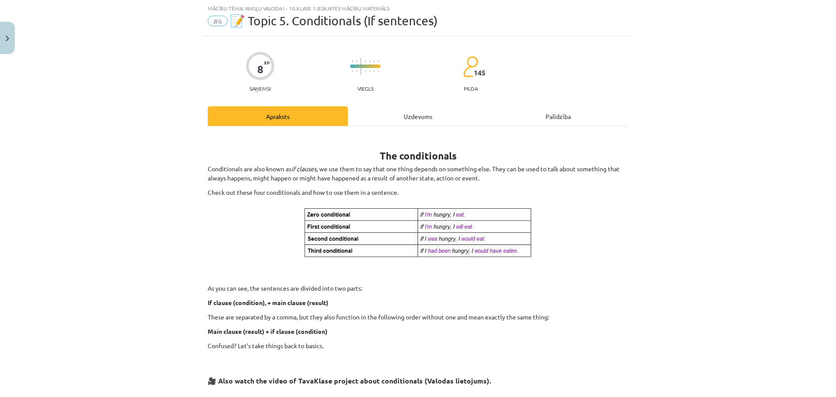  What do you see at coordinates (267, 331) in the screenshot?
I see `b: Main clause (result) + if clause (condition)` at bounding box center [267, 331].